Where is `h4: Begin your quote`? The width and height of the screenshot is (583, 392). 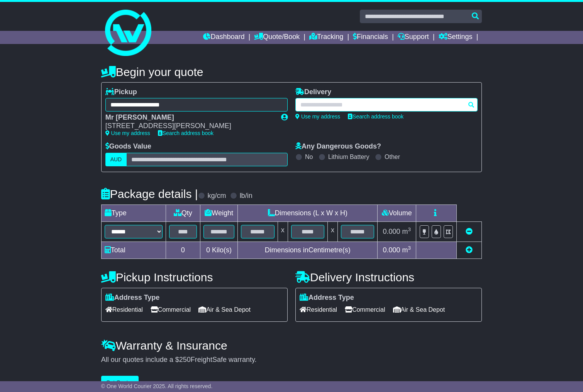
h4: Begin your quote is located at coordinates (292, 72).